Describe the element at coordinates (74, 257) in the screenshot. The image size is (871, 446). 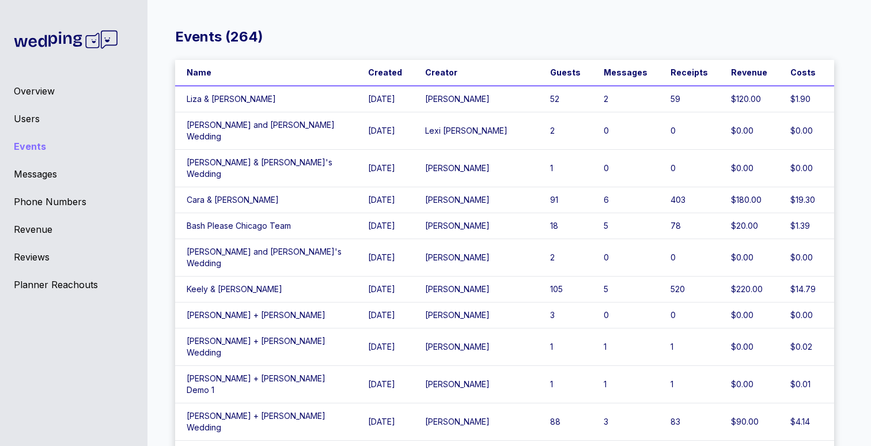
I see `a: Reviews` at that location.